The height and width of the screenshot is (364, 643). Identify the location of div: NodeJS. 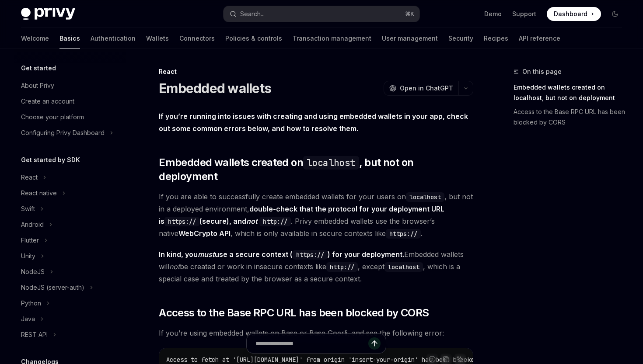
(33, 272).